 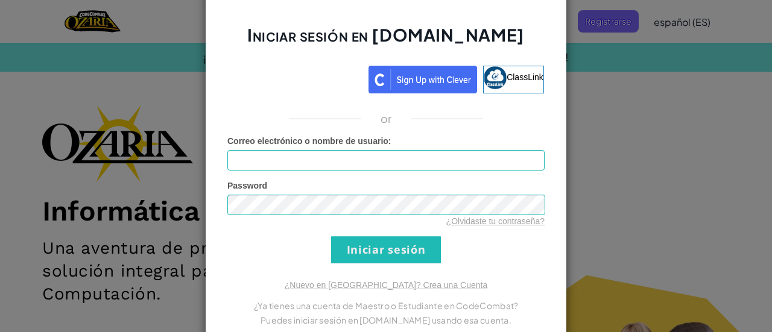 What do you see at coordinates (495, 78) in the screenshot?
I see `img: classlink-logo-small.png` at bounding box center [495, 78].